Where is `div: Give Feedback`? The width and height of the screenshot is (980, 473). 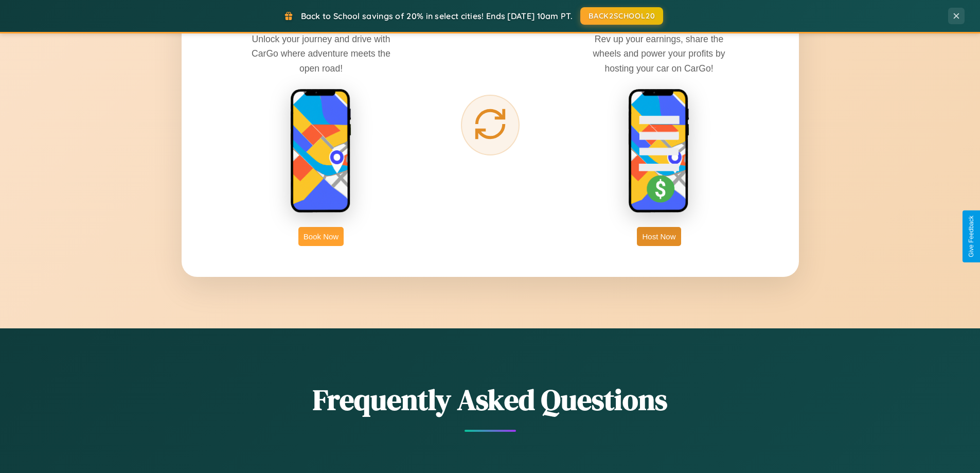
div: Give Feedback is located at coordinates (971, 236).